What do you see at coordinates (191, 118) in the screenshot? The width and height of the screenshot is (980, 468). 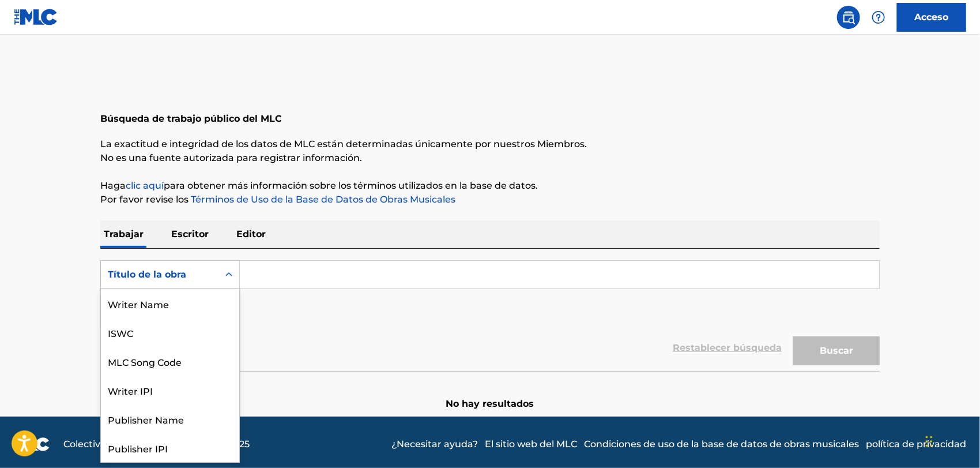 I see `font: Búsqueda de trabajo público del MLC` at bounding box center [191, 118].